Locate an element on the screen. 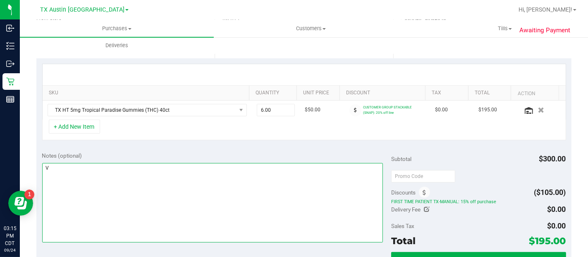 Image resolution: width=588 pixels, height=257 pixels. span: TX HT 5mg Tropical Paradise Gummies (THC) 40ct is located at coordinates (142, 110).